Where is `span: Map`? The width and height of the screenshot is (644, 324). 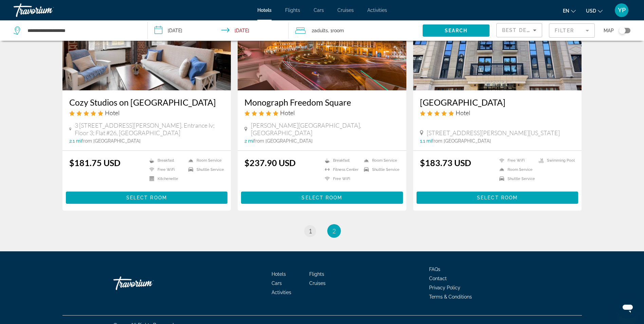
span: Map is located at coordinates (609, 31).